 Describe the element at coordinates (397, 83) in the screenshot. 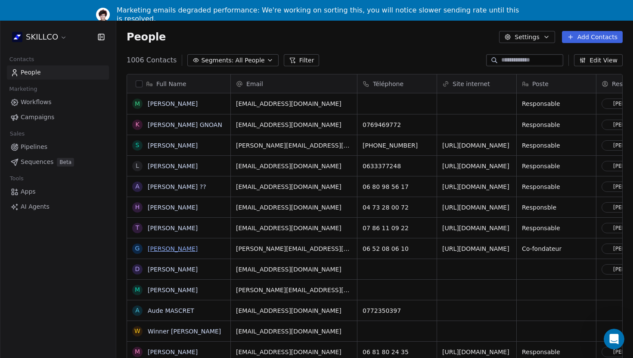

I see `div: Téléphone` at that location.